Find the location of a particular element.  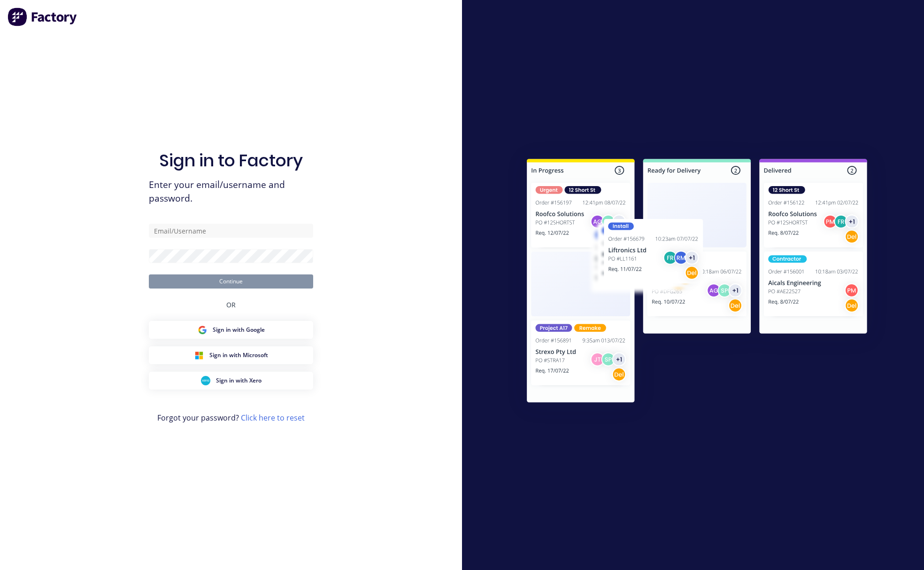

span: Sign in with Xero is located at coordinates (238, 381).